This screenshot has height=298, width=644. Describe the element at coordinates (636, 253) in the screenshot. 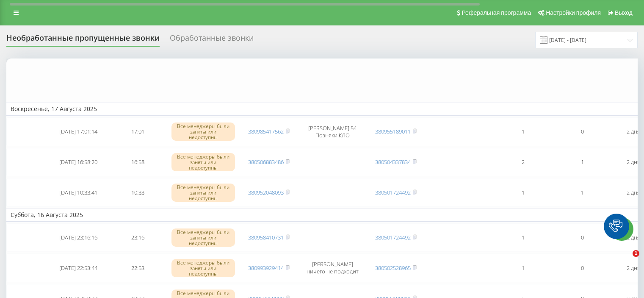

I see `span: 1` at that location.